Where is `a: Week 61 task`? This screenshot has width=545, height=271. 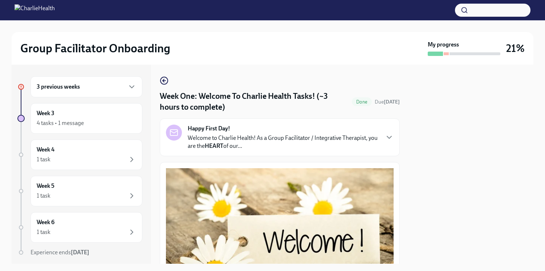
a: Week 61 task is located at coordinates (80, 227).